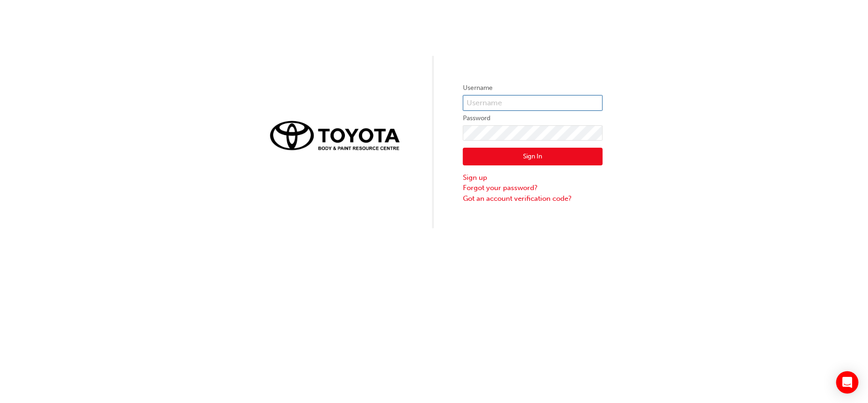 The height and width of the screenshot is (403, 868). What do you see at coordinates (533, 188) in the screenshot?
I see `a: Forgot your password?` at bounding box center [533, 188].